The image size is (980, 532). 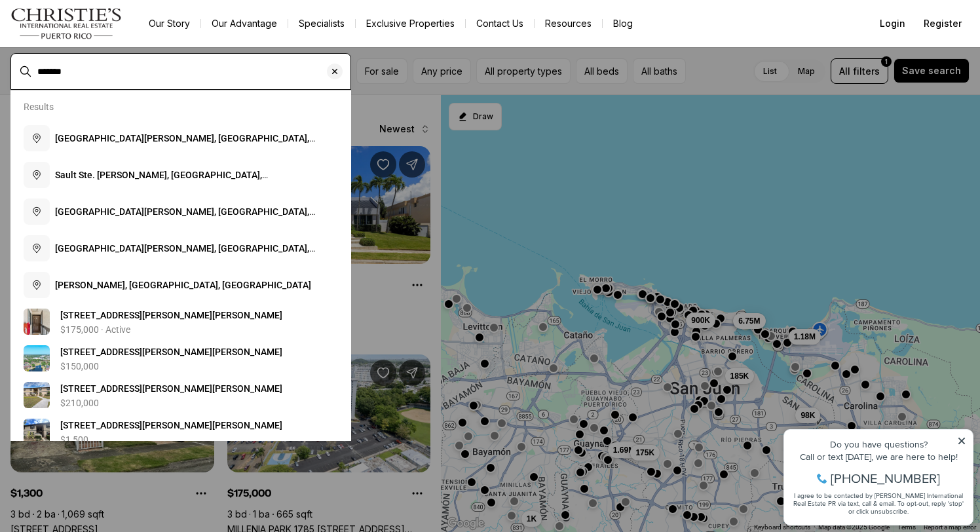 What do you see at coordinates (181, 358) in the screenshot?
I see `a: View details: 19505 QUESADA AVE #SS204` at bounding box center [181, 358].